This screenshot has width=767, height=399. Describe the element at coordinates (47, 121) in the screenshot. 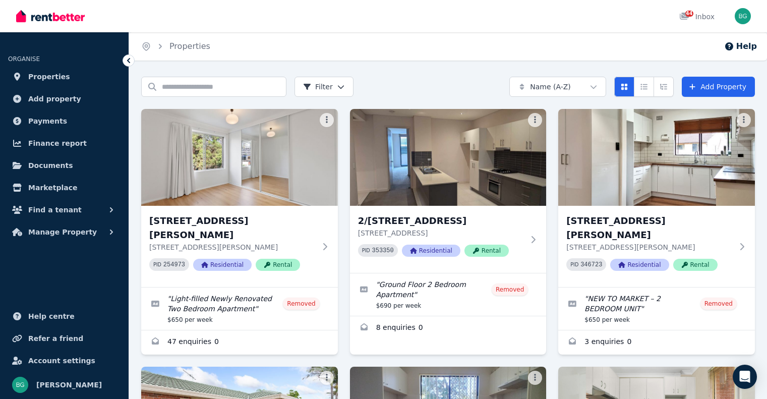

I see `span: Payments` at that location.